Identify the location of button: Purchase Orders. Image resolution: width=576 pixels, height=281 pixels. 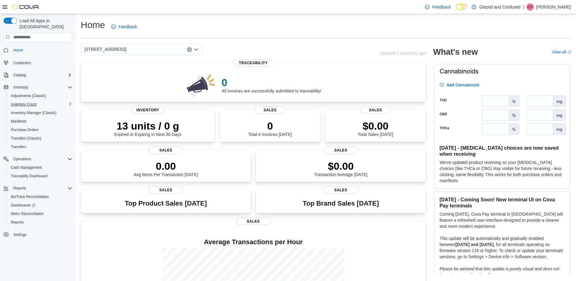
(40, 130).